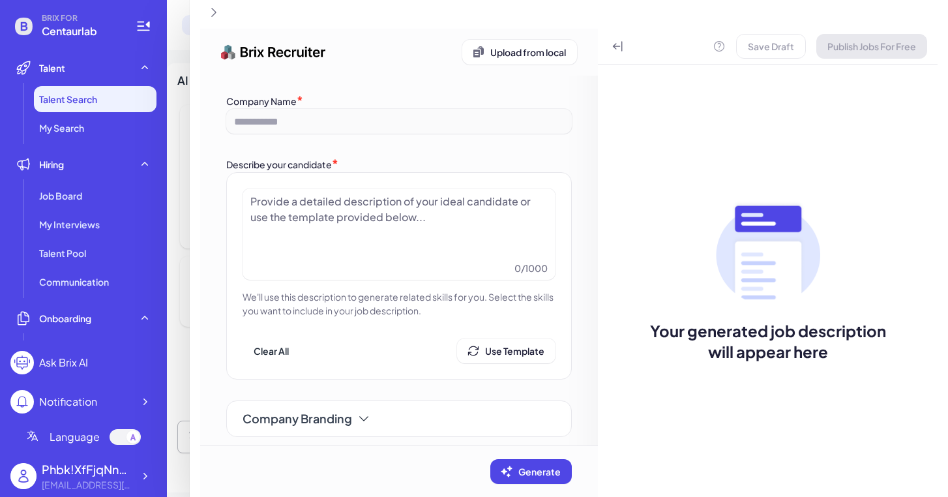  What do you see at coordinates (279, 164) in the screenshot?
I see `label: Describe your candidate` at bounding box center [279, 164].